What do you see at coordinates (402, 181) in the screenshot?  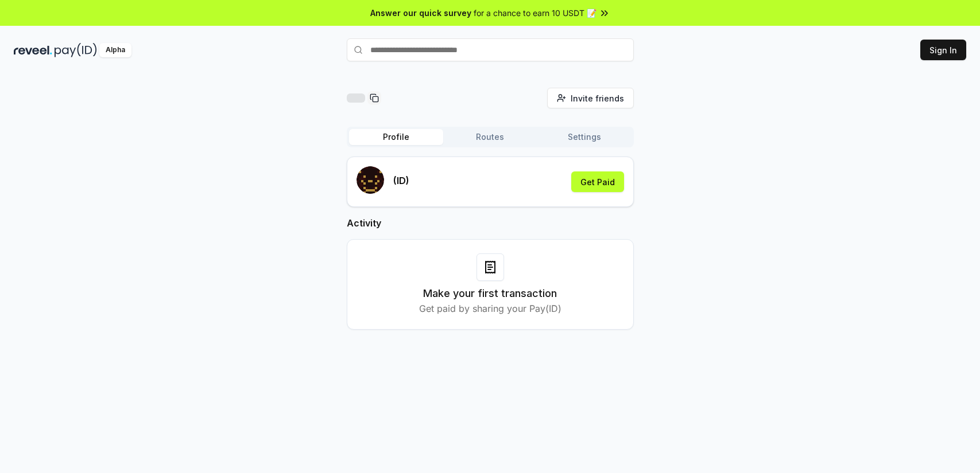 I see `p: (ID)` at bounding box center [402, 181].